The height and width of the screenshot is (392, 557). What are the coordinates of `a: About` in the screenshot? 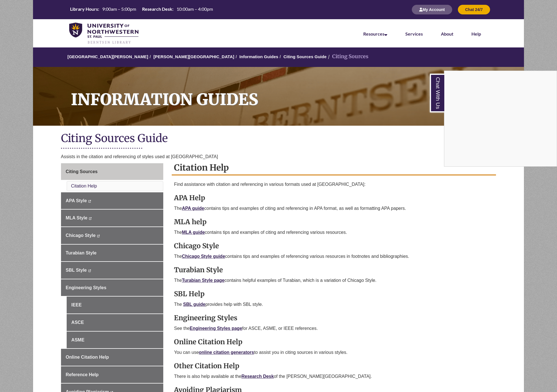 It's located at (447, 34).